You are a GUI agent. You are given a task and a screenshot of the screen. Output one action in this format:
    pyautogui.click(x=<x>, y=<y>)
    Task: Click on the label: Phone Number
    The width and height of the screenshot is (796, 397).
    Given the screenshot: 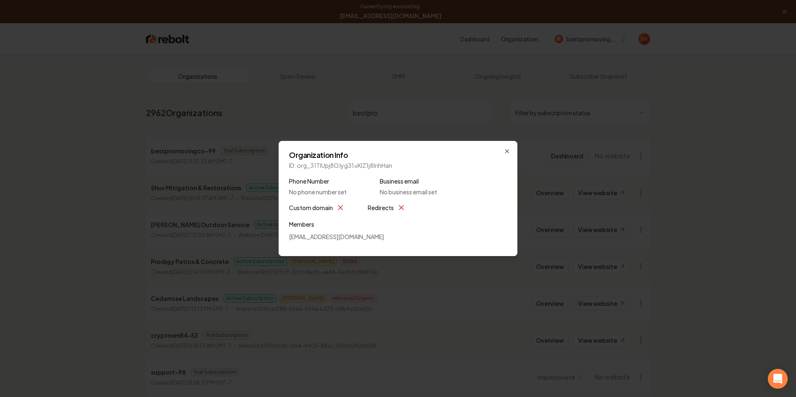 What is the action you would take?
    pyautogui.click(x=318, y=181)
    